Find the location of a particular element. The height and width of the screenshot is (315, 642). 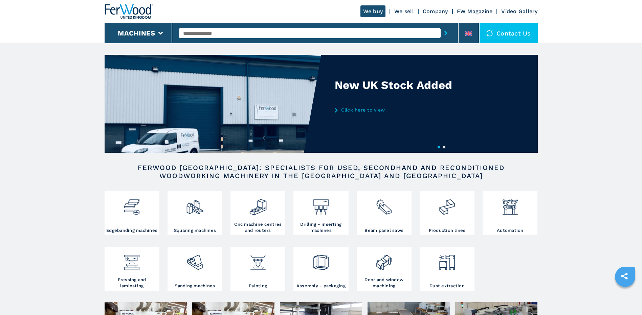

a: sharethis is located at coordinates (624, 277).